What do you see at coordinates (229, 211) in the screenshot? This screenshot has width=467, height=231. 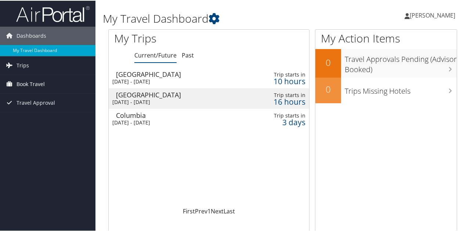 I see `a: Last` at bounding box center [229, 211].